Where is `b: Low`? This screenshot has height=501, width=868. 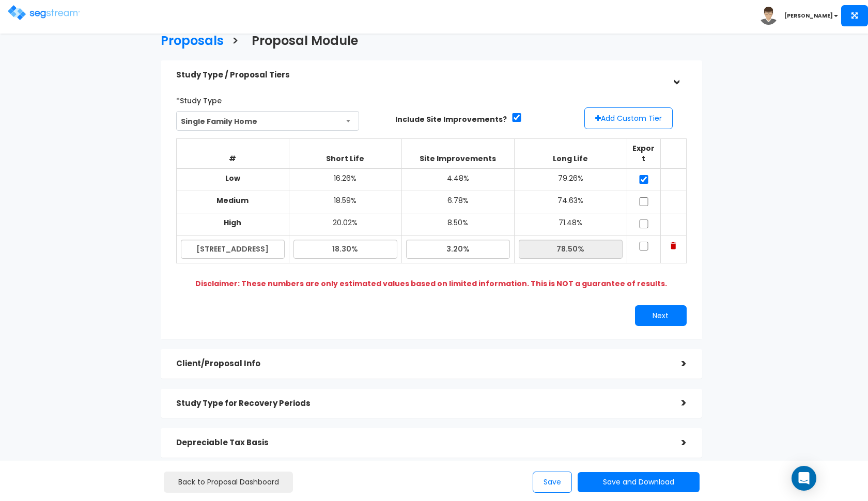
b: Low is located at coordinates (232, 178).